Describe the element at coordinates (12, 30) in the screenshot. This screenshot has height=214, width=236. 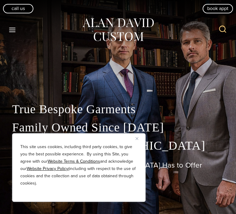
I see `button: Open menu` at that location.